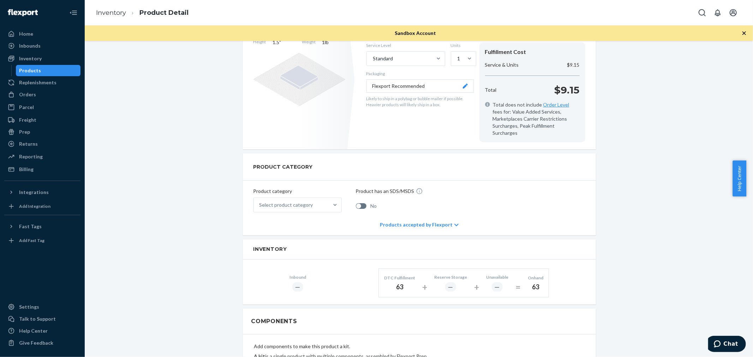  What do you see at coordinates (26, 34) in the screenshot?
I see `div: Home` at bounding box center [26, 34].